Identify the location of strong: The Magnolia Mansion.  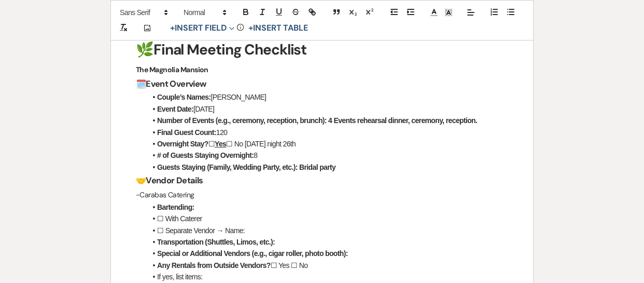
(172, 70).